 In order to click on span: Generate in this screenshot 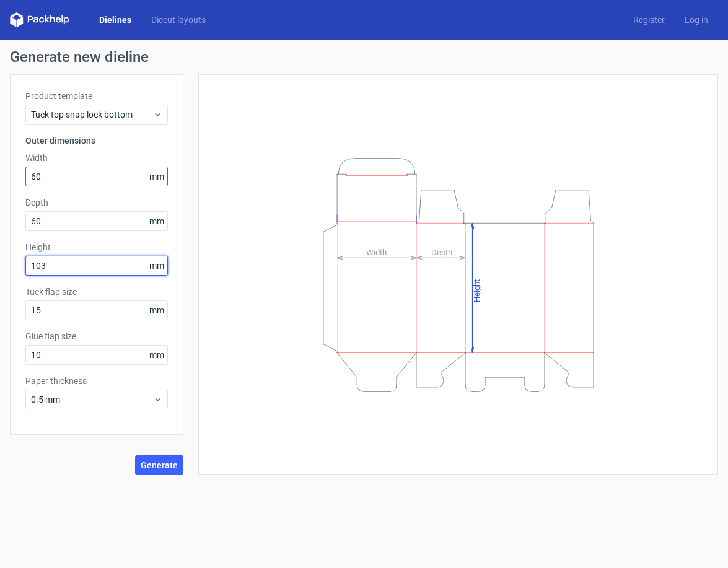, I will do `click(159, 465)`.